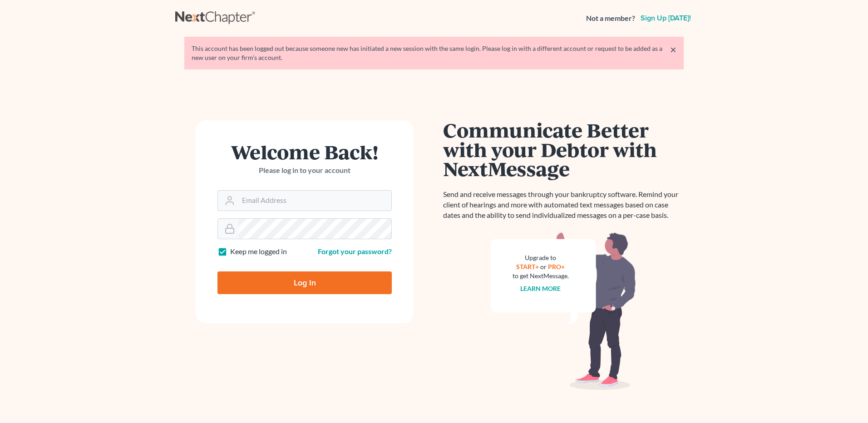 The width and height of the screenshot is (868, 423). What do you see at coordinates (355, 251) in the screenshot?
I see `a: Forgot your password?` at bounding box center [355, 251].